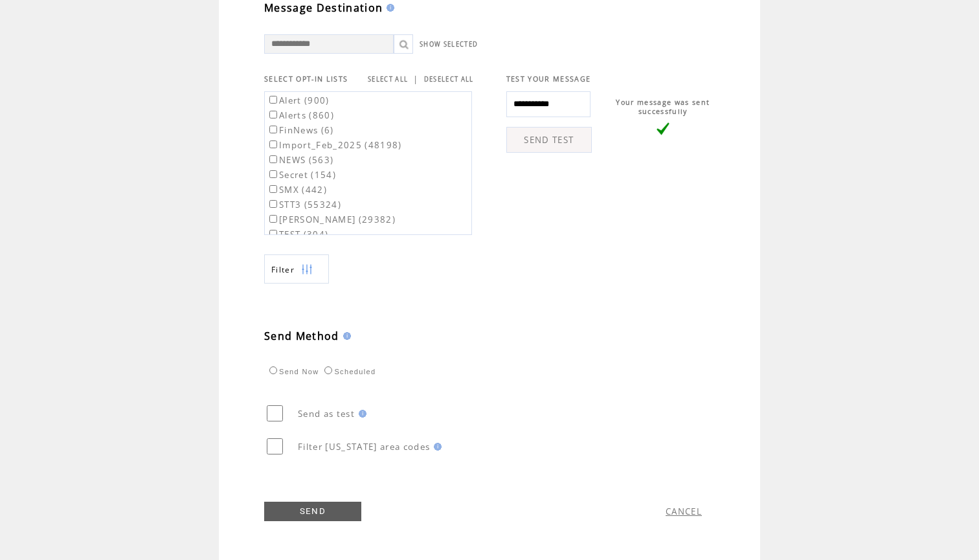  Describe the element at coordinates (348, 372) in the screenshot. I see `label: Scheduled` at that location.